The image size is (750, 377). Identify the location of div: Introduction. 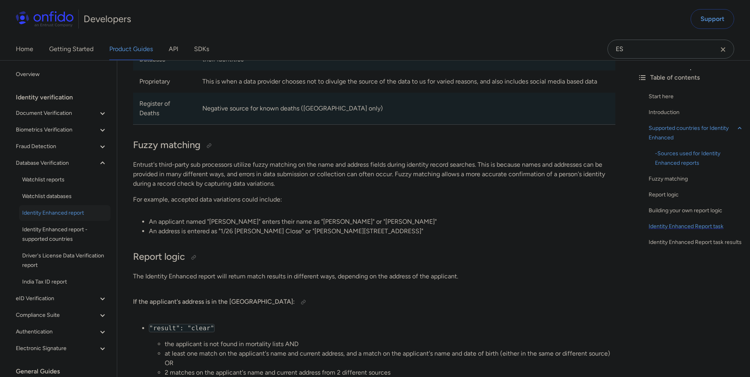
(696, 112).